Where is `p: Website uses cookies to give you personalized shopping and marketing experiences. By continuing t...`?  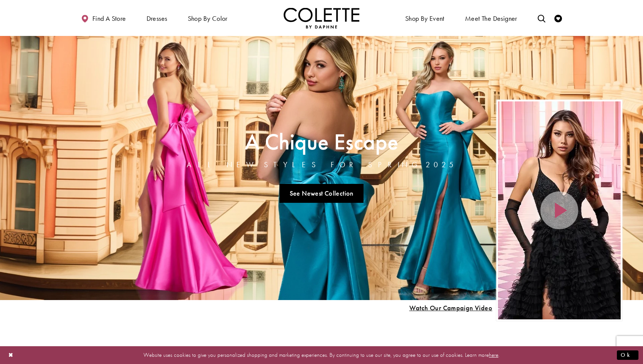 p: Website uses cookies to give you personalized shopping and marketing experiences. By continuing t... is located at coordinates (322, 355).